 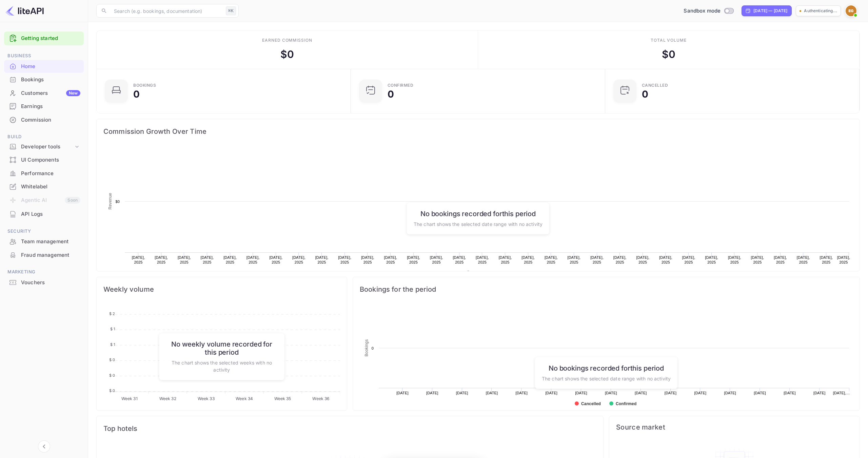 I want to click on tspan: Week 33, so click(x=206, y=398).